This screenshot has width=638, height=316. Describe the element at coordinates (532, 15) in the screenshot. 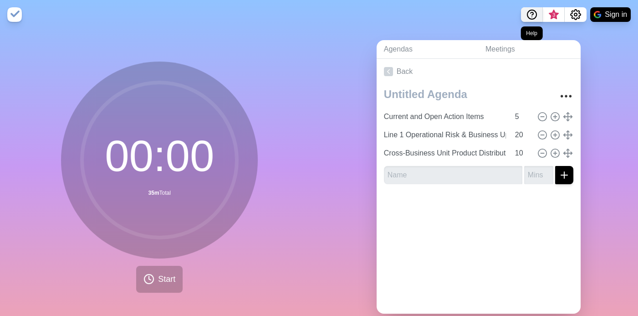

I see `button: Help` at that location.